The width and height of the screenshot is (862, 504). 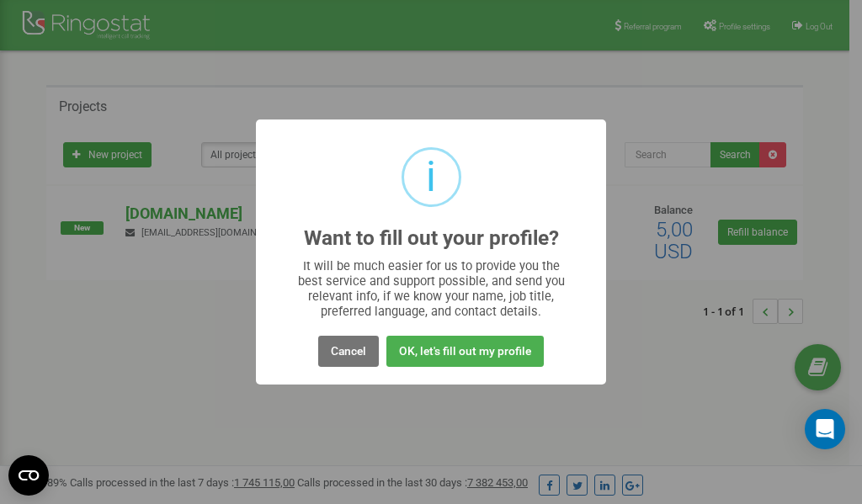 What do you see at coordinates (825, 429) in the screenshot?
I see `div: Open Intercom Messenger` at bounding box center [825, 429].